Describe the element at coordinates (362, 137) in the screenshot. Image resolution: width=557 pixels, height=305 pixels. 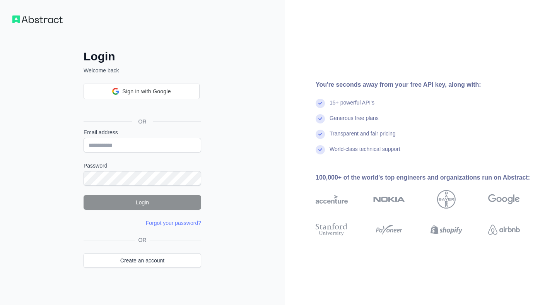
I see `div: Transparent and fair pricing` at that location.